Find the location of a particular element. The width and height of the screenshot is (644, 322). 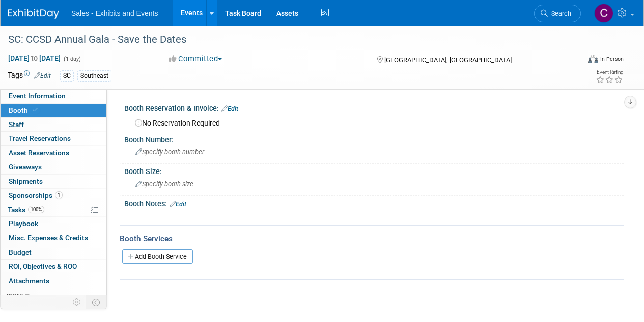

img: ExhibitDay is located at coordinates (34, 13).